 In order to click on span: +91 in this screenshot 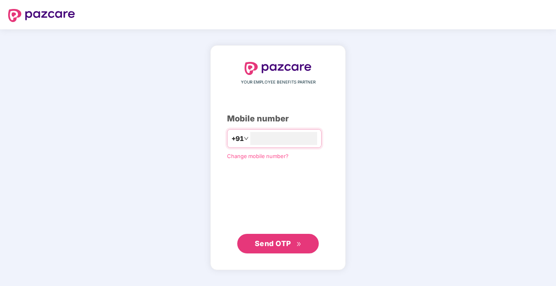, I will do `click(237, 138)`.